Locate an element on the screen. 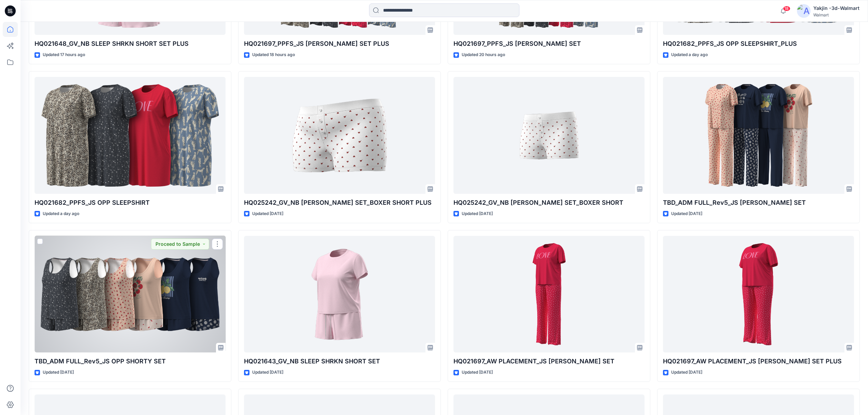 This screenshot has height=415, width=868. p: HQ021682_PPFS_JS OPP SLEEPSHIRT is located at coordinates (130, 202).